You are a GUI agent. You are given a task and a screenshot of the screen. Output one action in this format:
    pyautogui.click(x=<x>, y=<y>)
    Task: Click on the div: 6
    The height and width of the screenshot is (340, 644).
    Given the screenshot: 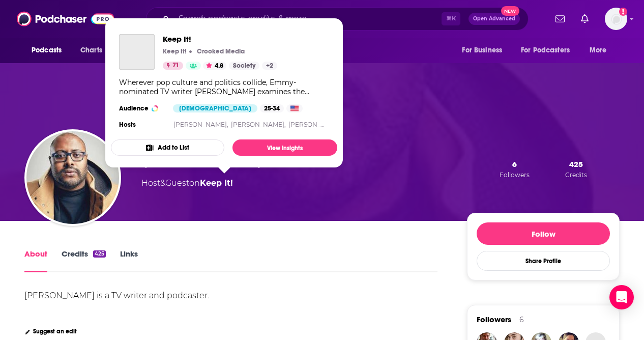 What is the action you would take?
    pyautogui.click(x=522, y=320)
    